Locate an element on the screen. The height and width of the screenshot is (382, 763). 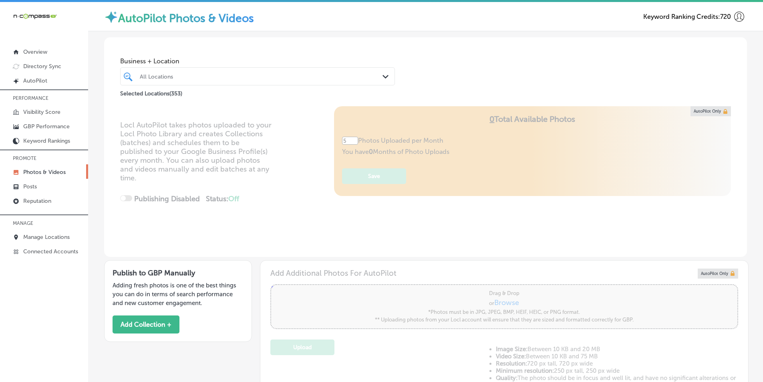
p: Adding fresh photos is one of the best things you can do in terms of search performance and new c... is located at coordinates (178, 294).